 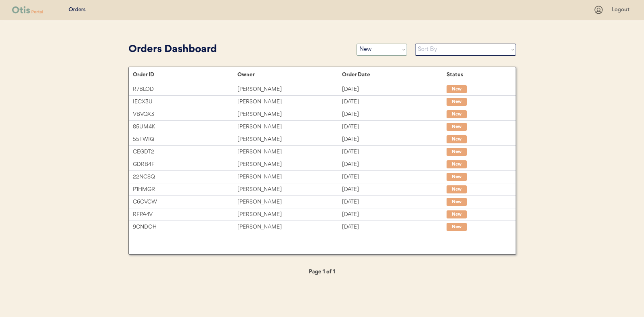 What do you see at coordinates (185, 189) in the screenshot?
I see `div: P1HMGR` at bounding box center [185, 189].